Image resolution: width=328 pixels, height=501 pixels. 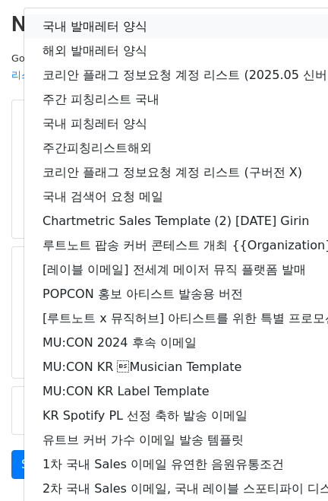 What do you see at coordinates (164, 24) in the screenshot?
I see `h2: New Campaign` at bounding box center [164, 24].